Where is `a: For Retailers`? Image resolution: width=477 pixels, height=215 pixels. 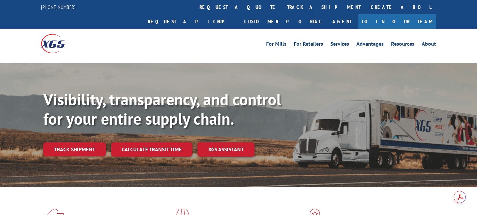
a: For Retailers is located at coordinates (309, 45).